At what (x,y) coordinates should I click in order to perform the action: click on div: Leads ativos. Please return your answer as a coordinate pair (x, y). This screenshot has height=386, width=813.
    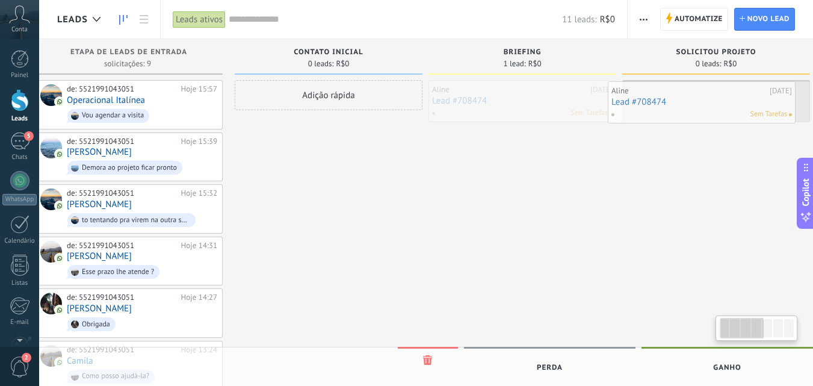
    Looking at the image, I should click on (199, 19).